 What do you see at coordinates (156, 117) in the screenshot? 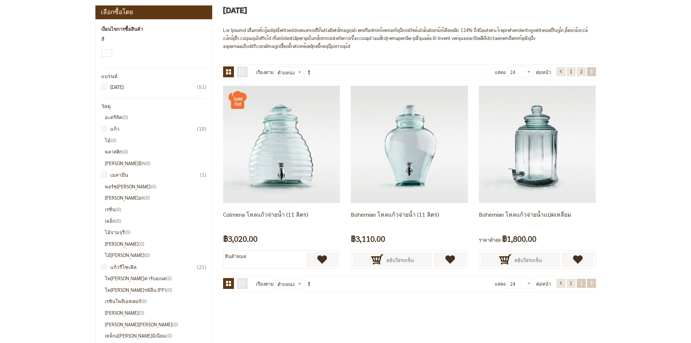
I see `li: อะคริลิค` at bounding box center [156, 117].